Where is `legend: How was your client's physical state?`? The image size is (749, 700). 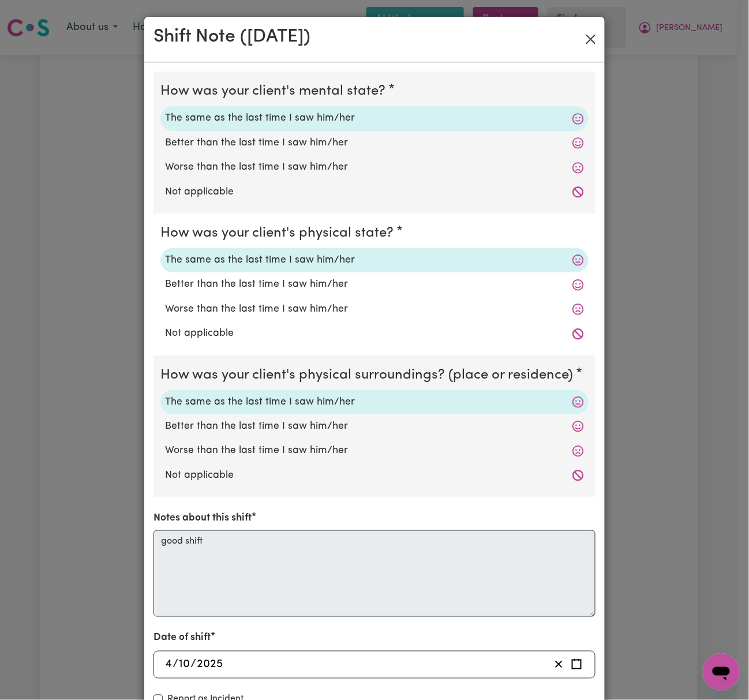
legend: How was your client's physical state? is located at coordinates (280, 233).